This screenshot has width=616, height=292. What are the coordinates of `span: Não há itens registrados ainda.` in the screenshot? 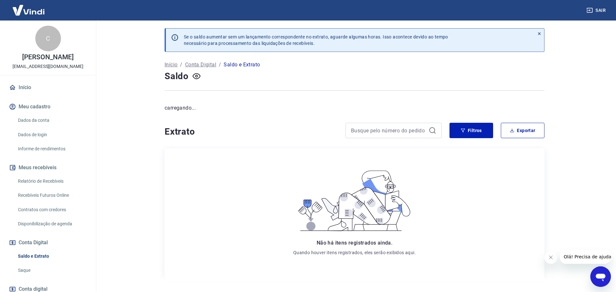 It's located at (354, 243).